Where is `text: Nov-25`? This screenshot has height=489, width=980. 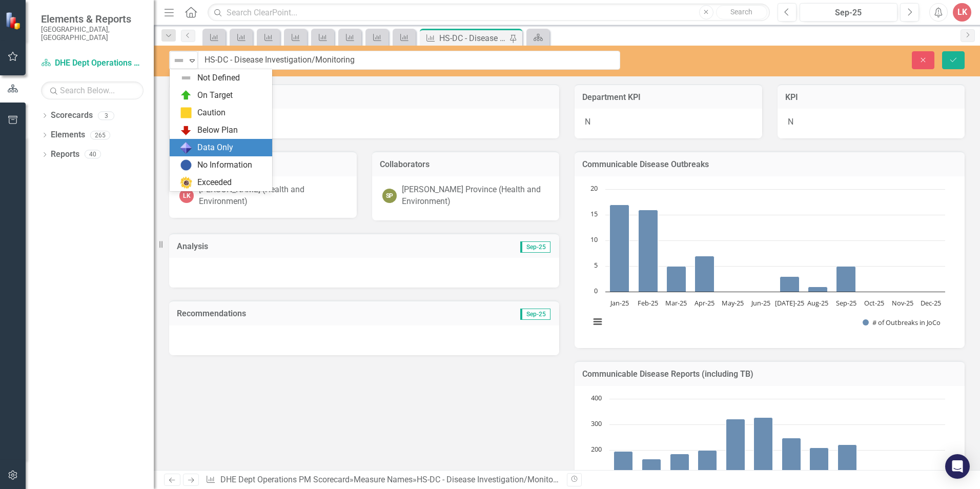 text: Nov-25 is located at coordinates (902, 303).